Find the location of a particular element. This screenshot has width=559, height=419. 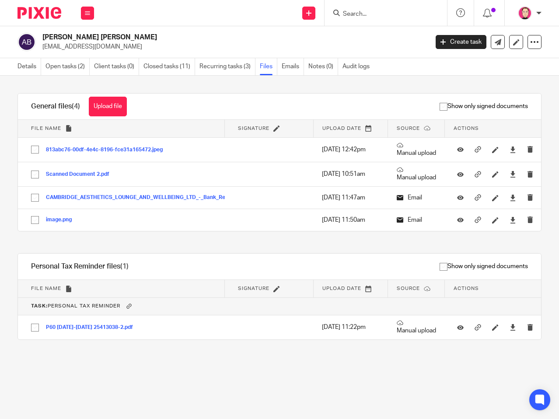

a: Closed tasks (11) is located at coordinates (169, 66).